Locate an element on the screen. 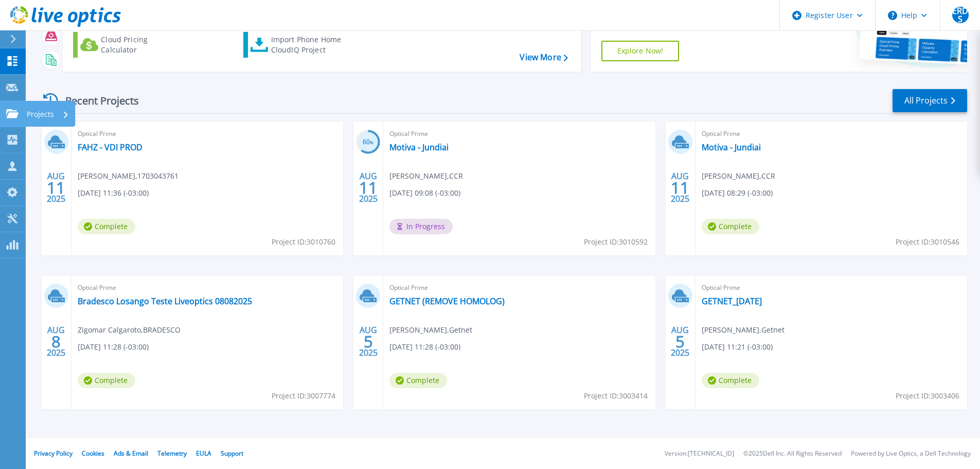 This screenshot has width=980, height=469. a: GETNET (REMOVE HOMOLOG) is located at coordinates (447, 301).